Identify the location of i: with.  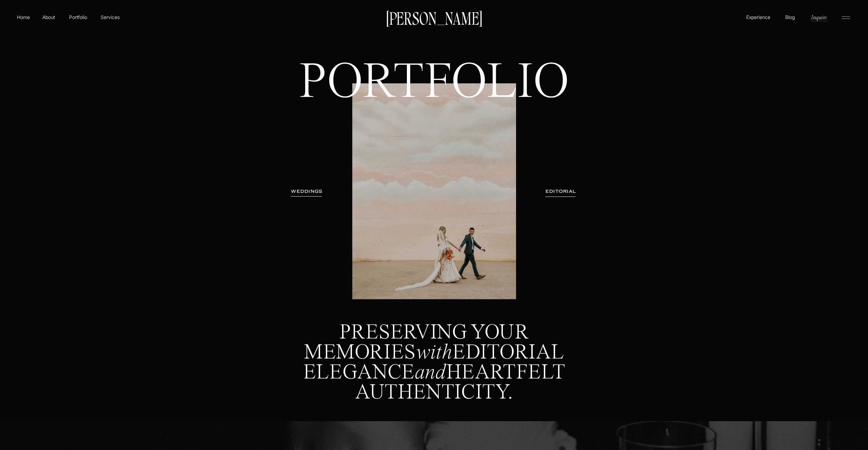
(434, 353).